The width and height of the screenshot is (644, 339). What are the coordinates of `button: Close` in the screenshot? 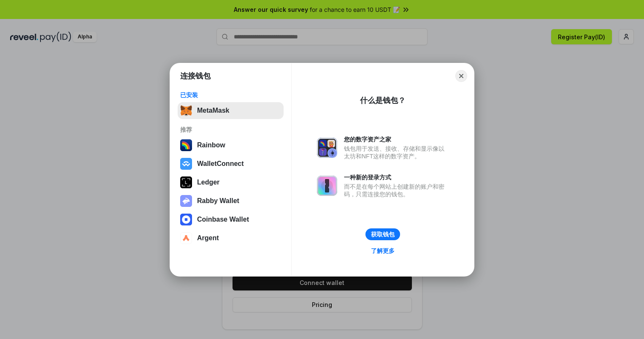 It's located at (462, 76).